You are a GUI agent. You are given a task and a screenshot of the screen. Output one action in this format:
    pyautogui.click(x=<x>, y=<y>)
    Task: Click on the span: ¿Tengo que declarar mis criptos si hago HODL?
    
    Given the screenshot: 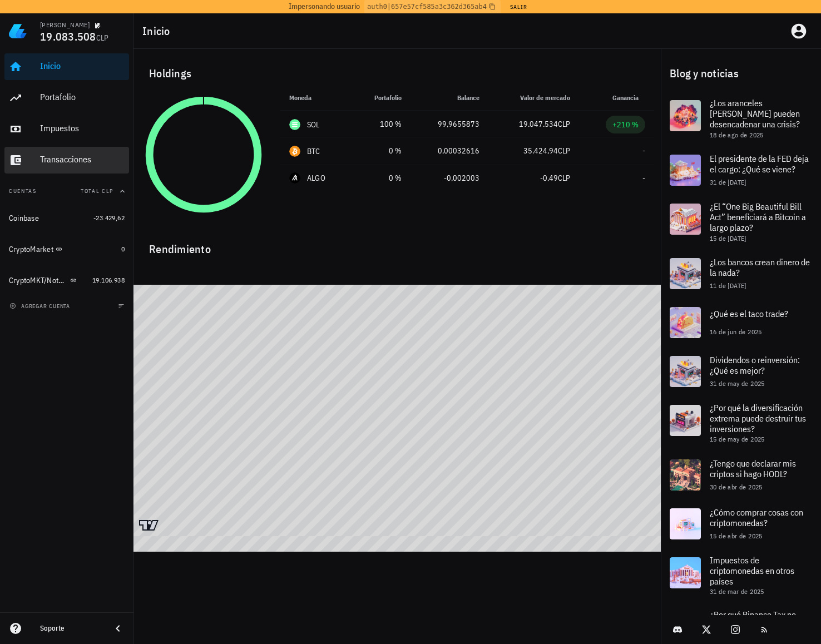 What is the action you would take?
    pyautogui.click(x=753, y=468)
    